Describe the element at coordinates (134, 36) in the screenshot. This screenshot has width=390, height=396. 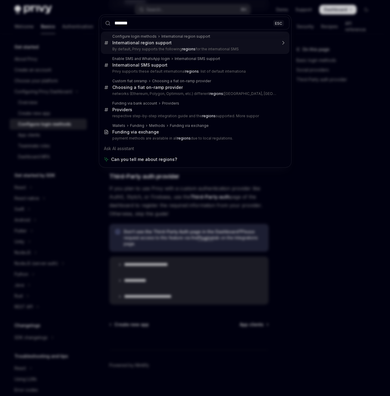
I see `div: Configure login methods` at that location.